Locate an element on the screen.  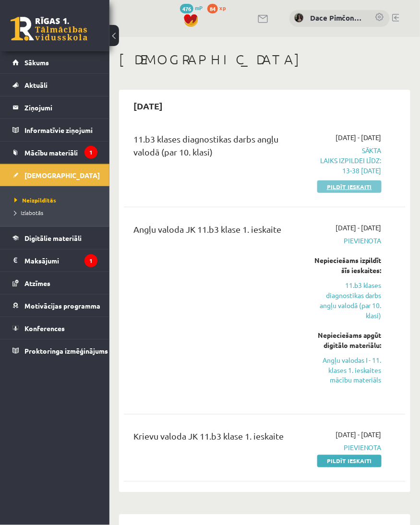
span: 84 is located at coordinates (212, 9).